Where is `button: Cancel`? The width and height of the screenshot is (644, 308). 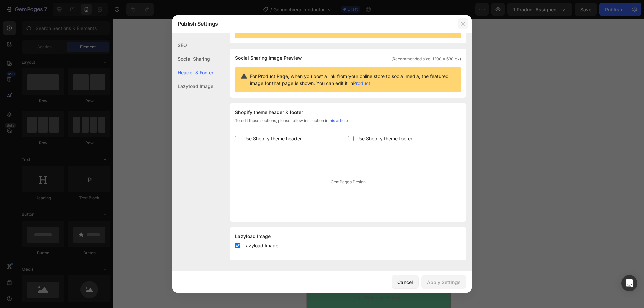
button: Cancel is located at coordinates (406, 282).